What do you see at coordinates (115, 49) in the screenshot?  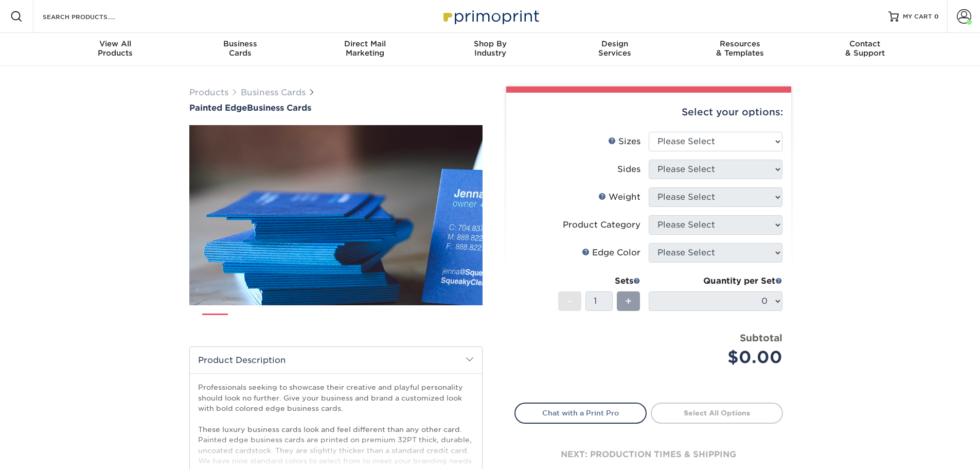 I see `a: View AllProducts` at bounding box center [115, 49].